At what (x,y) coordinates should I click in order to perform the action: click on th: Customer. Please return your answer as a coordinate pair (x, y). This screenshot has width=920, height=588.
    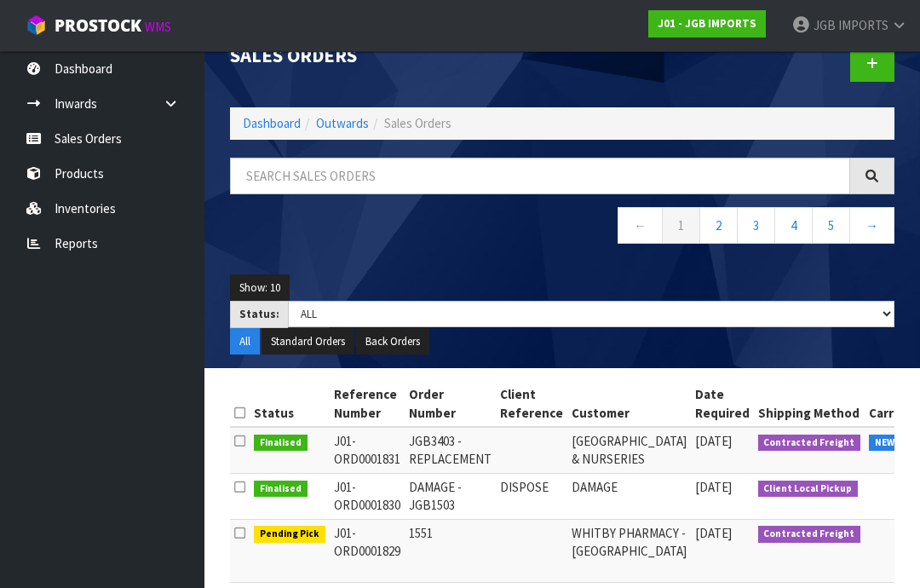
    Looking at the image, I should click on (629, 404).